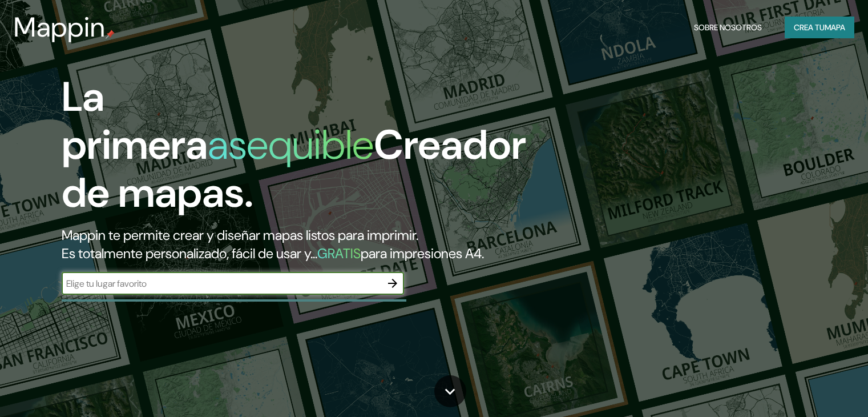 The image size is (868, 417). What do you see at coordinates (835, 27) in the screenshot?
I see `font: mapa` at bounding box center [835, 27].